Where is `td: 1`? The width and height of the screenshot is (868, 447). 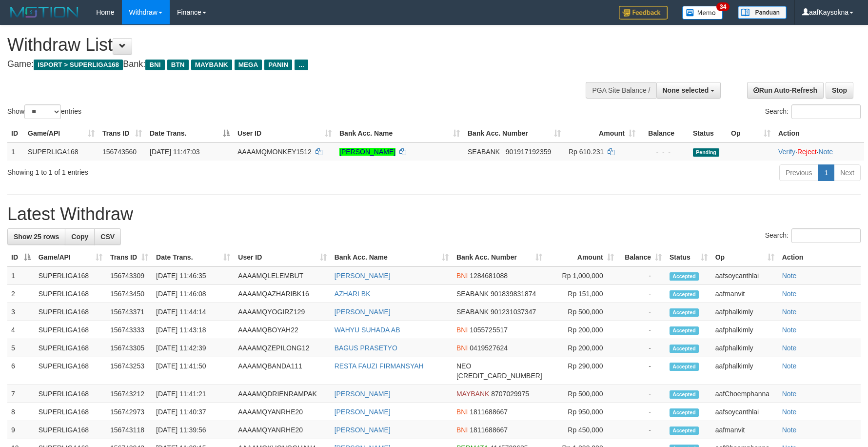 td: 1 is located at coordinates (21, 276).